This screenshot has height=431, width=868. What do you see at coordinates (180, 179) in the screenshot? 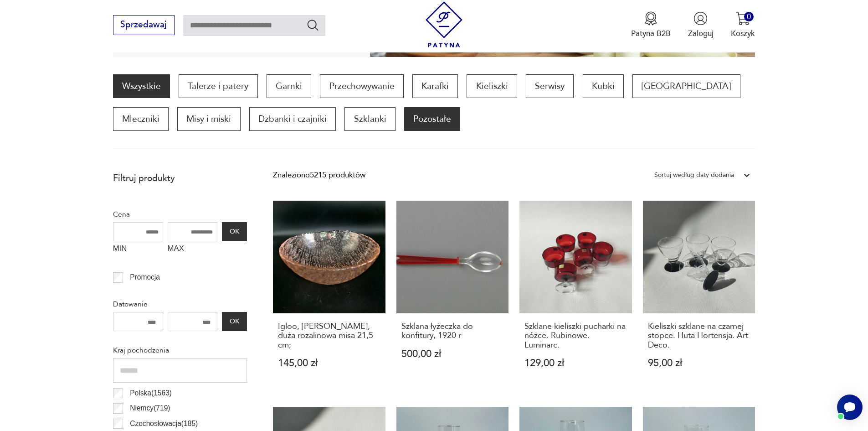
I see `p: Filtruj produkty` at bounding box center [180, 179].